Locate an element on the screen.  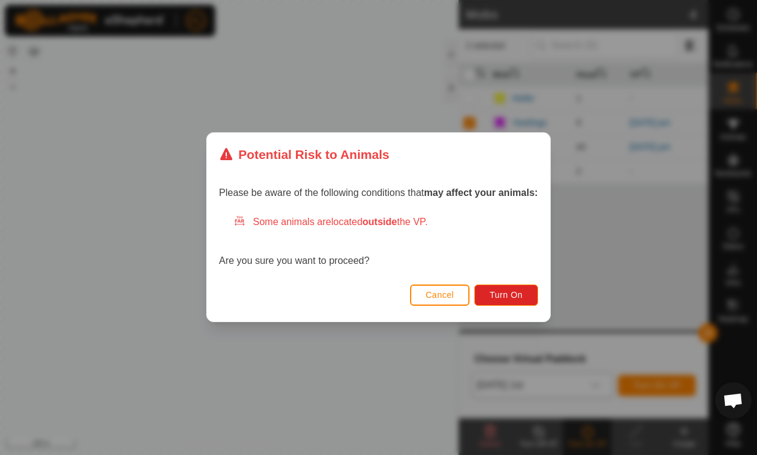
div: Are you sure you want to proceed? is located at coordinates (378, 242).